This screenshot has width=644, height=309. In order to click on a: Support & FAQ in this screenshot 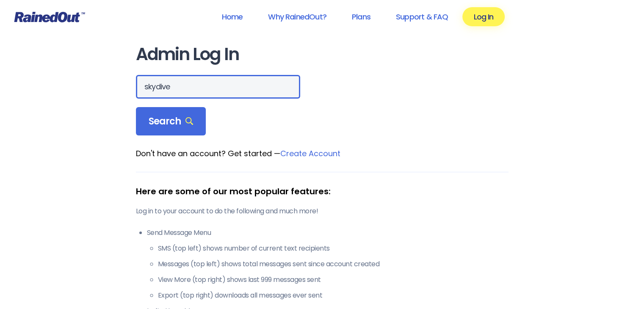, I will do `click(422, 16)`.